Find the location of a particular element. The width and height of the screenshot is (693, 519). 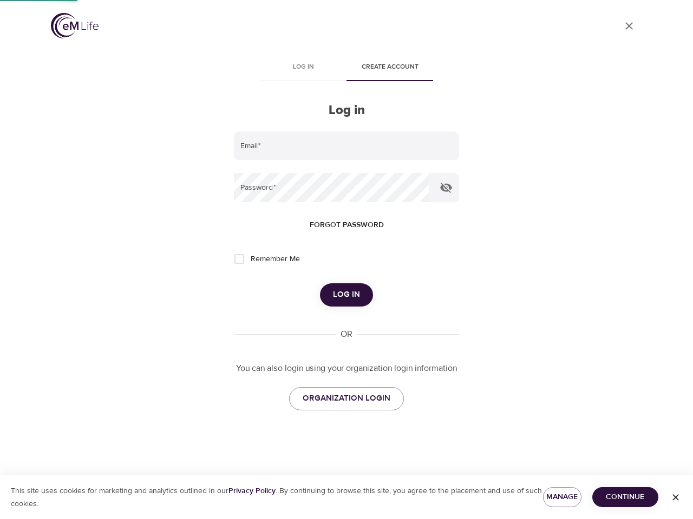

span: Remember Me is located at coordinates (275, 259).